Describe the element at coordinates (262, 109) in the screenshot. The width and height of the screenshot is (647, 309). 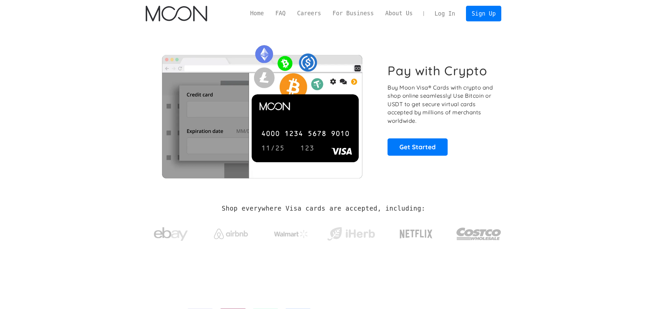
I see `img: Moon Cards let you spend your crypto anywhere Visa is accepted.` at that location.